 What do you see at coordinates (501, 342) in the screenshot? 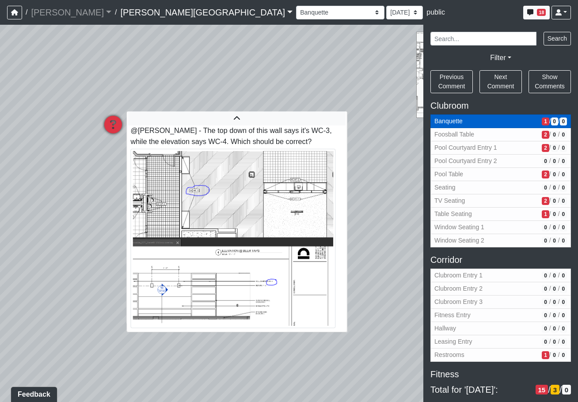
I see `button: Leasing Entry0/0/0` at bounding box center [501, 342].